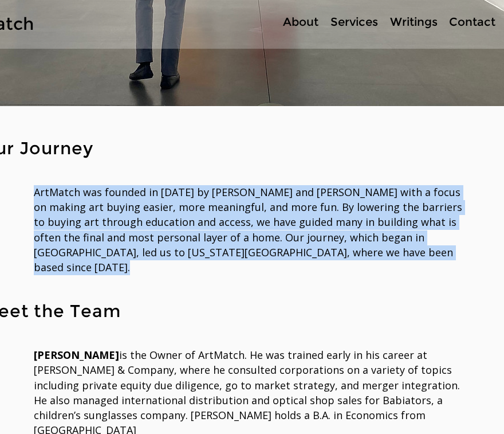 This screenshot has width=504, height=434. Describe the element at coordinates (473, 22) in the screenshot. I see `a: Contact` at that location.